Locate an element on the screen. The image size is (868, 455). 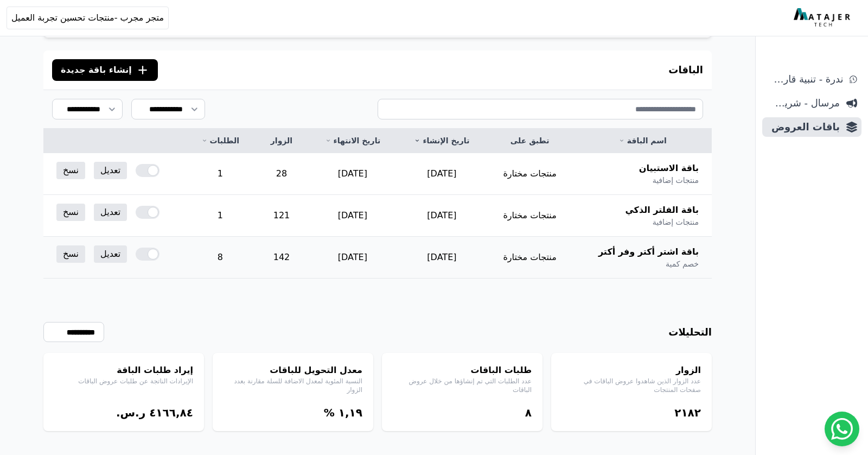
h3: التحليلات is located at coordinates (690, 332).